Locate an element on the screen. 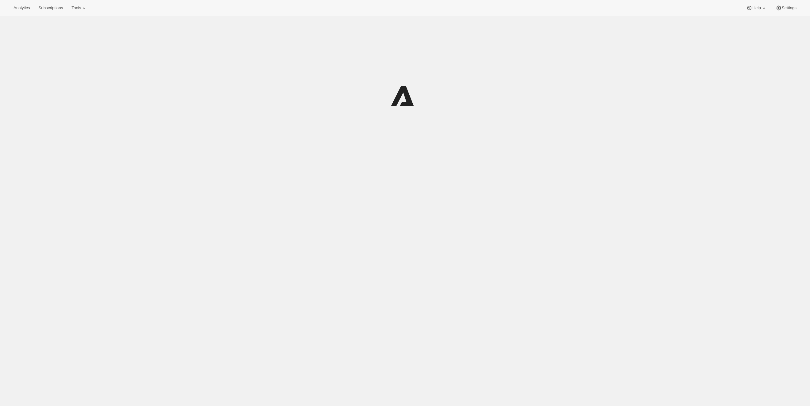  span: Settings is located at coordinates (789, 8).